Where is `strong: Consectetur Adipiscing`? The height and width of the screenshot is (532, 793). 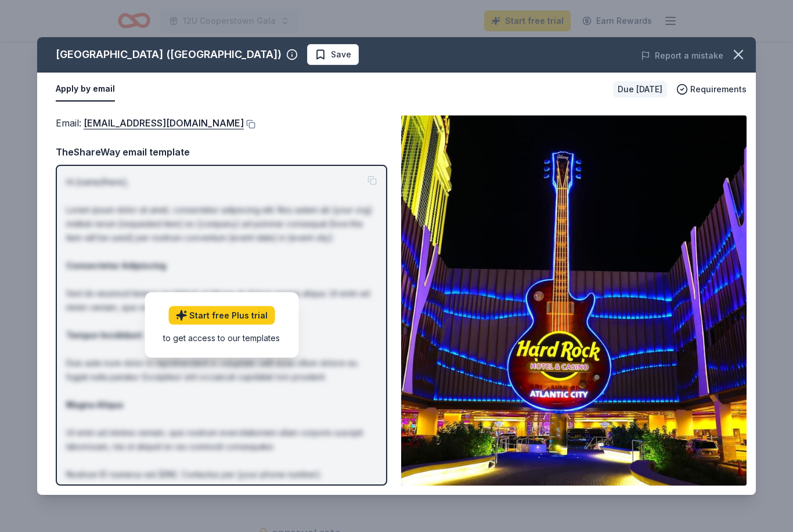
strong: Consectetur Adipiscing is located at coordinates (116, 266).